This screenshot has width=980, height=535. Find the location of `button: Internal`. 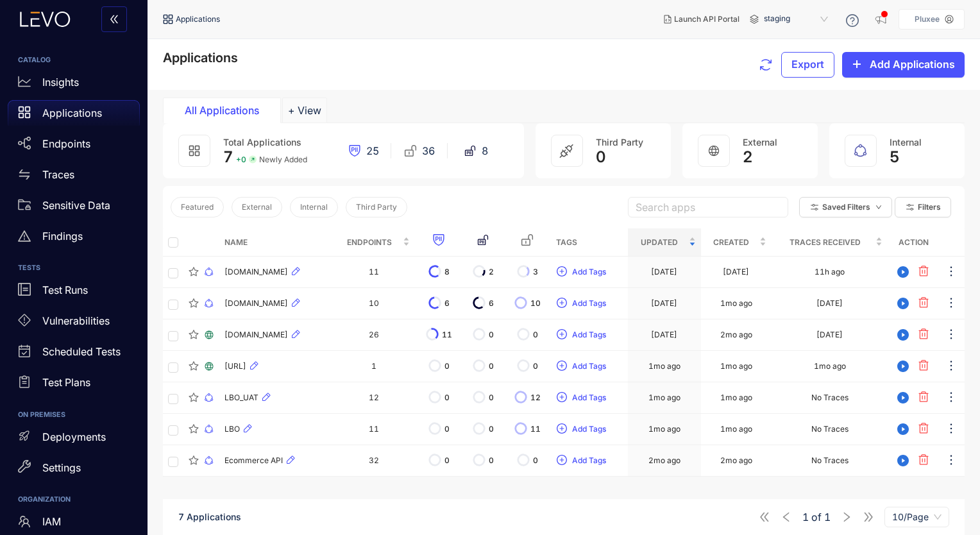

button: Internal is located at coordinates (314, 207).